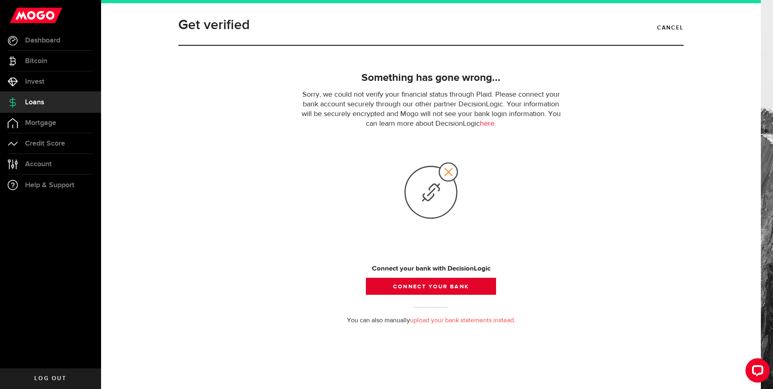 This screenshot has width=773, height=389. I want to click on span: Loans, so click(34, 102).